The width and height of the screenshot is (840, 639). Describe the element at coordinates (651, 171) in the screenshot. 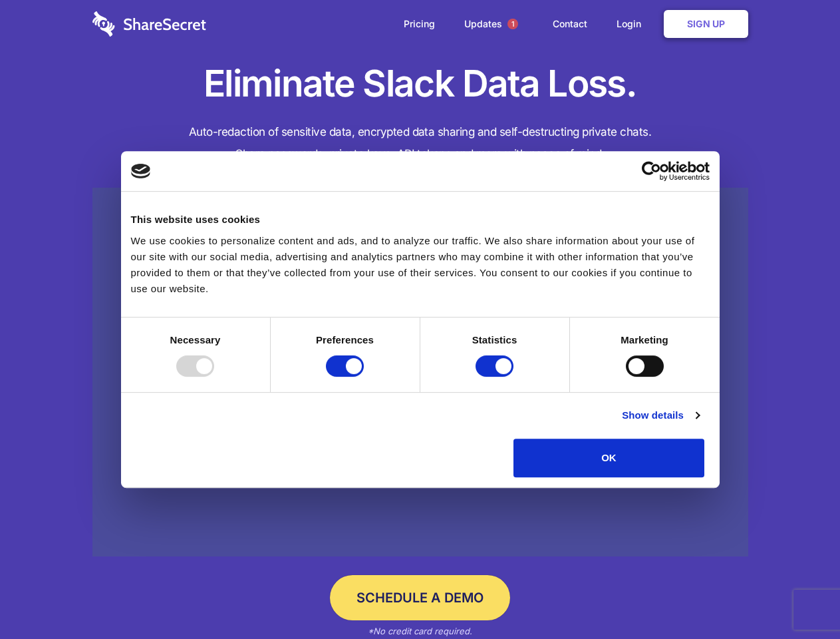

I see `a: Usercentrics Cookiebot - opens in a new window` at that location.